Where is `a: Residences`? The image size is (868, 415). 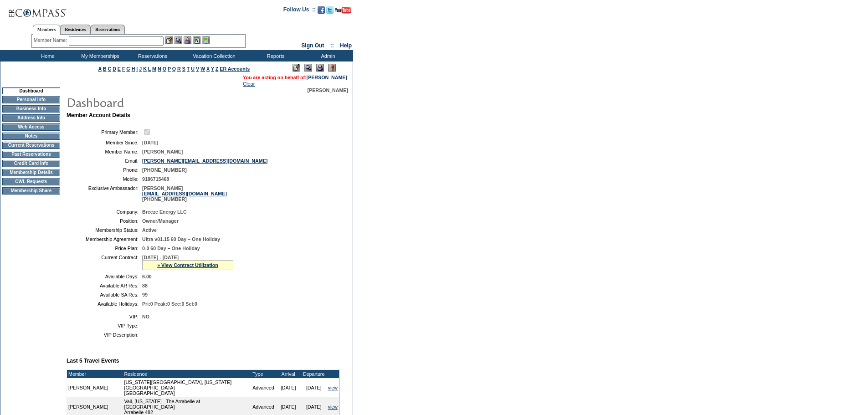 a: Residences is located at coordinates (75, 29).